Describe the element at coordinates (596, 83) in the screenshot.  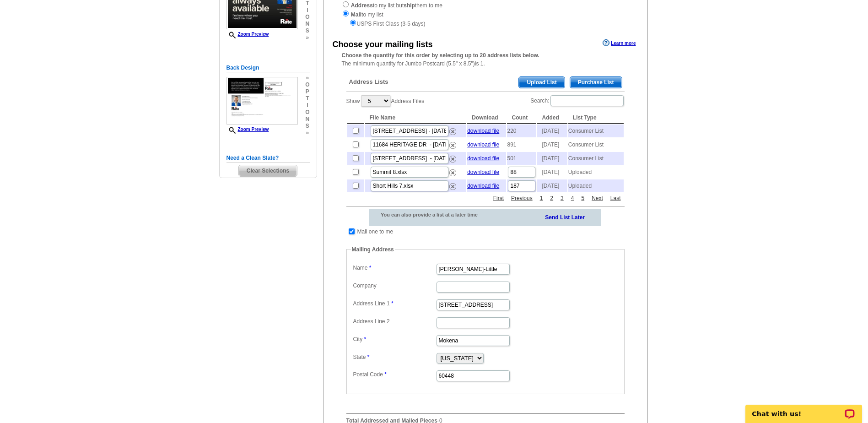
I see `span: Purchase List` at that location.